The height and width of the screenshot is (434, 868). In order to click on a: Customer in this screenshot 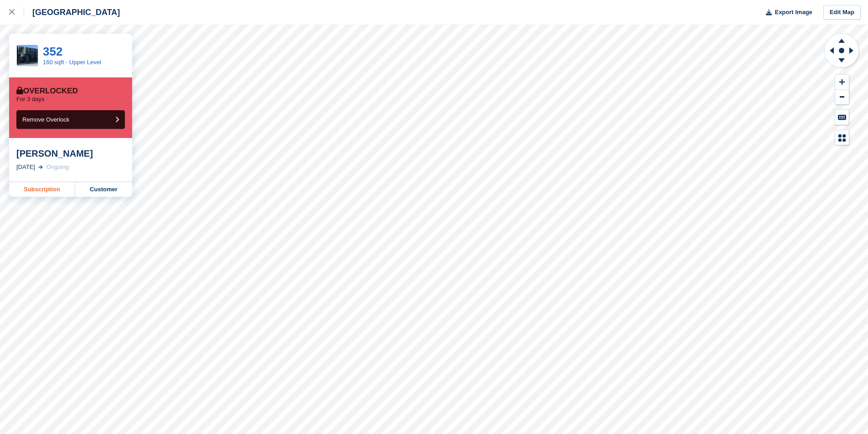, I will do `click(104, 189)`.